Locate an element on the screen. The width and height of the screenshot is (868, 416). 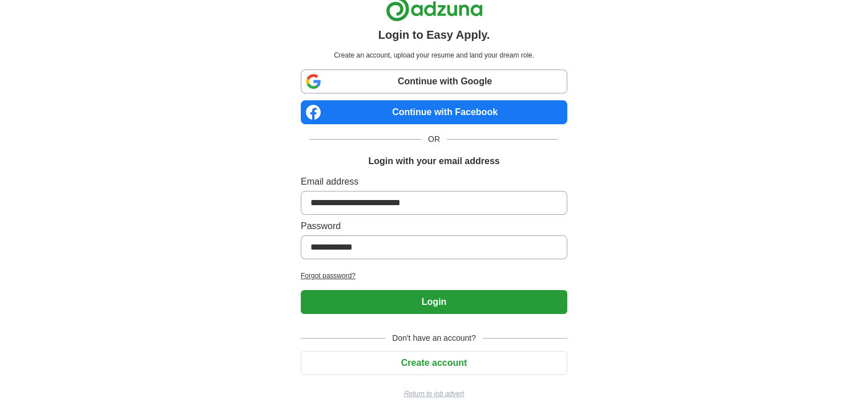
h1: Login to Easy Apply. is located at coordinates (434, 35).